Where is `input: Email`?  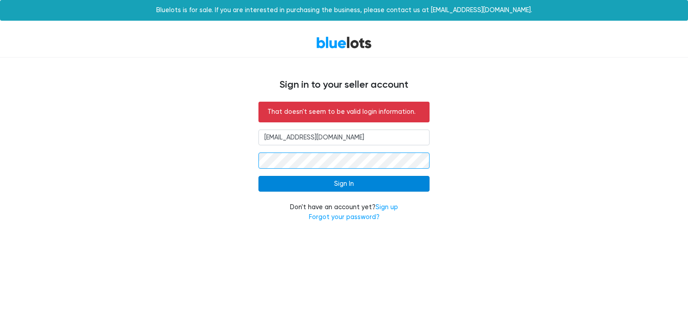
input: Email is located at coordinates (344, 138).